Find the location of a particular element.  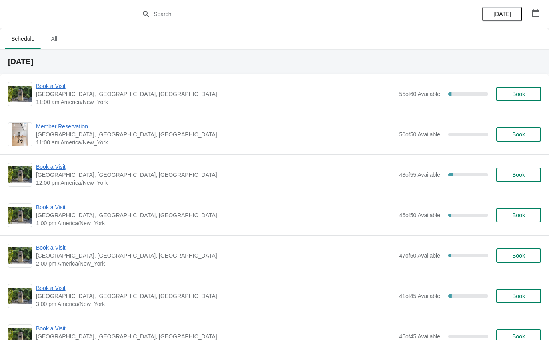

img: Book a Visit | The Noguchi Museum, 33rd Road, Queens, NY, USA | 2:00 pm America/New_York is located at coordinates (20, 256).